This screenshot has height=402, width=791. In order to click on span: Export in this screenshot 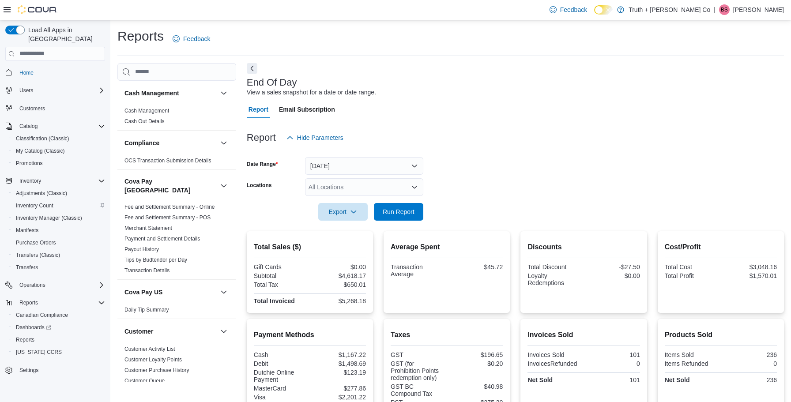, I will do `click(343, 212)`.